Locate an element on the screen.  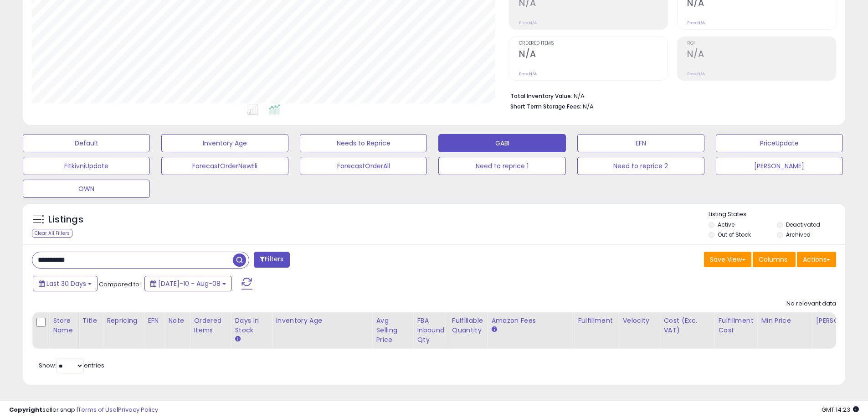
div: FBA inbound Qty is located at coordinates (431, 330).